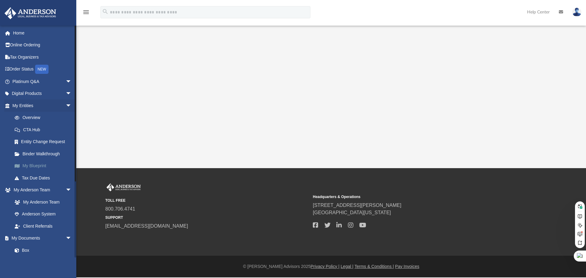  I want to click on div: NEW, so click(42, 69).